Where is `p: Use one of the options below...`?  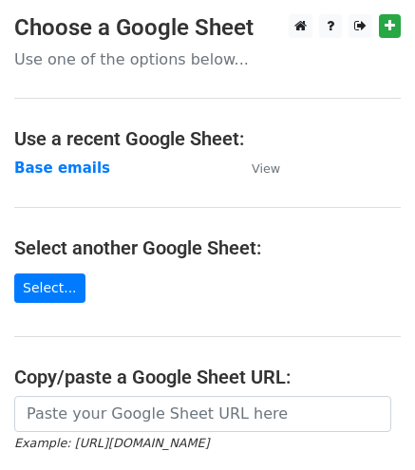
p: Use one of the options below... is located at coordinates (207, 59).